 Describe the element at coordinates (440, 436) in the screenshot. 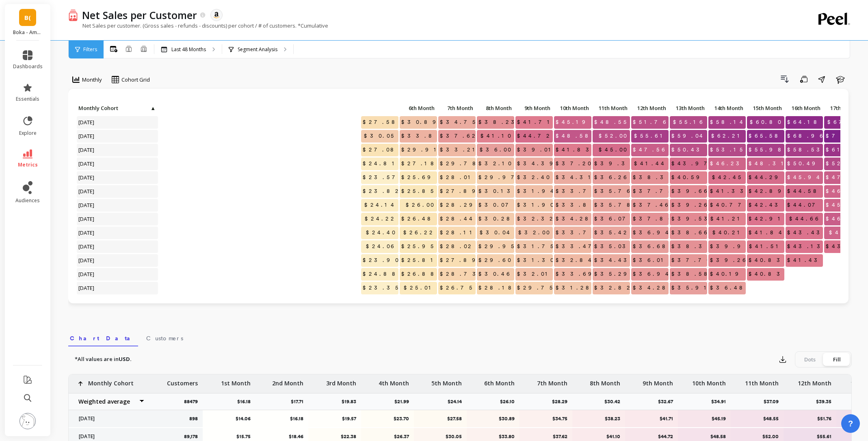

I see `p: $30.05` at that location.